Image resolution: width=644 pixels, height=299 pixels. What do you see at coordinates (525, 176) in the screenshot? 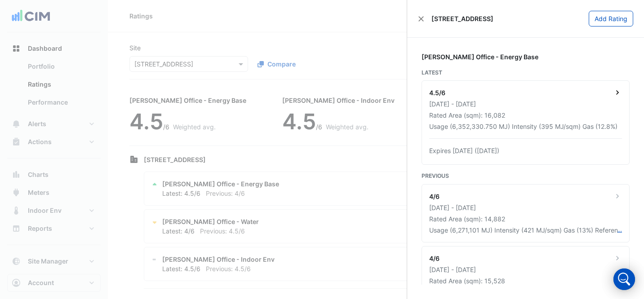
I see `div: Previous` at bounding box center [525, 176].